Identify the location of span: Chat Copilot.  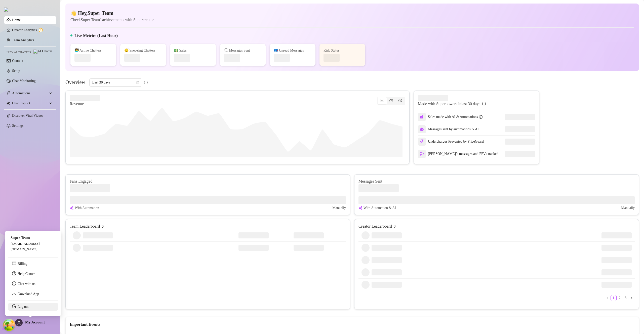
(30, 103).